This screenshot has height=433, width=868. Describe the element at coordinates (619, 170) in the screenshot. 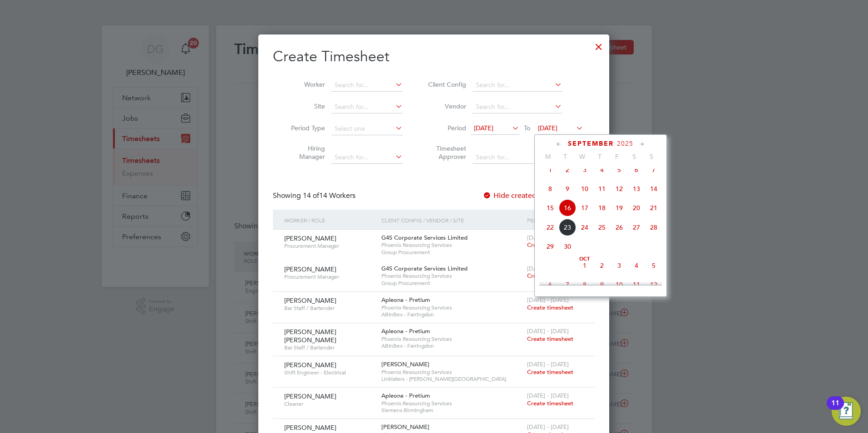

I see `span: 5` at that location.